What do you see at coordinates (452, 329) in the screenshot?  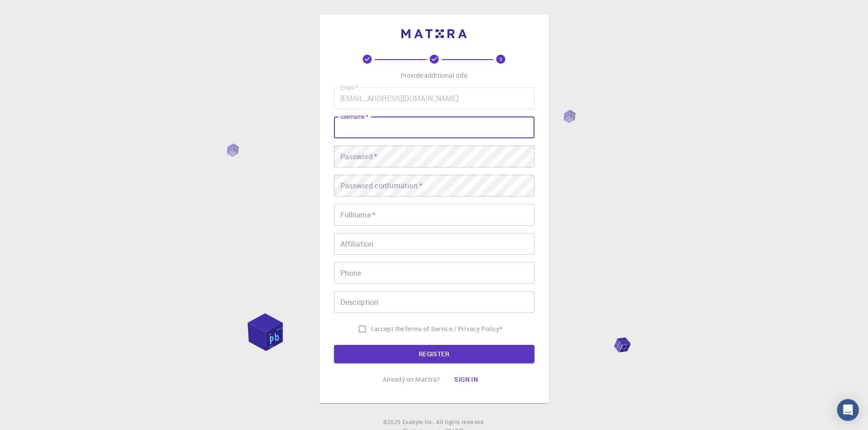 I see `a: Terms of Service / Privacy Policy*` at bounding box center [452, 329].